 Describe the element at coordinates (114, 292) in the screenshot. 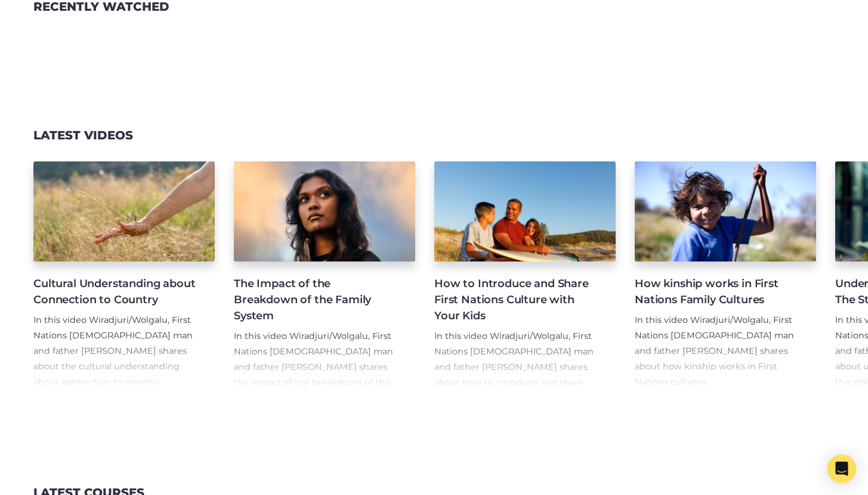

I see `h4: Cultural Understanding about Connection to Country` at that location.